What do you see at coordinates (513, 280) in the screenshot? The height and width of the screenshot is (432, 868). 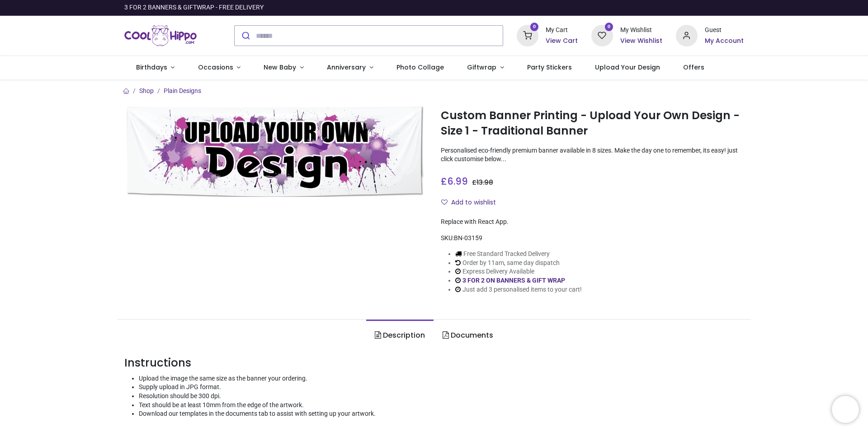 I see `a: 3 FOR 2 ON BANNERS & GIFT WRAP` at bounding box center [513, 280].